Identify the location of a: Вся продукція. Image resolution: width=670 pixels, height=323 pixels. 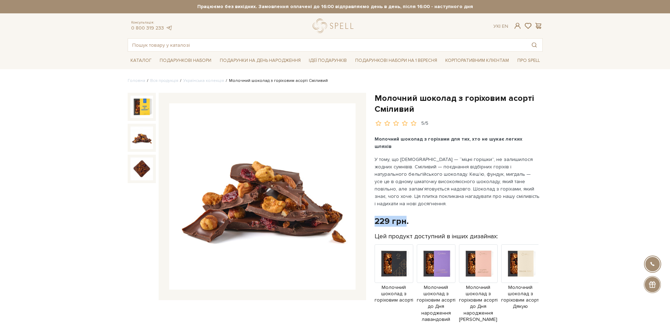
(164, 81).